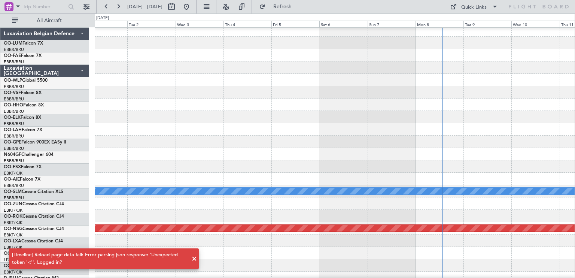 The height and width of the screenshot is (278, 575). I want to click on a: OO-FSXFalcon 7X, so click(22, 167).